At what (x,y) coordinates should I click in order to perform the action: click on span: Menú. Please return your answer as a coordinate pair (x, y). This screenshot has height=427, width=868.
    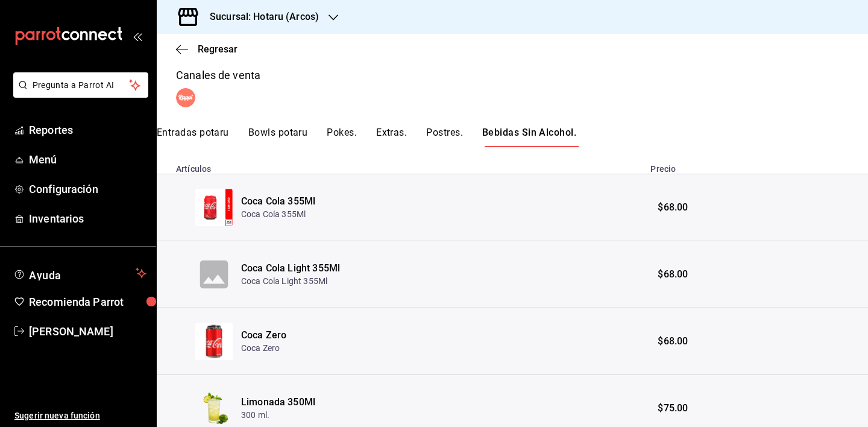
    Looking at the image, I should click on (87, 159).